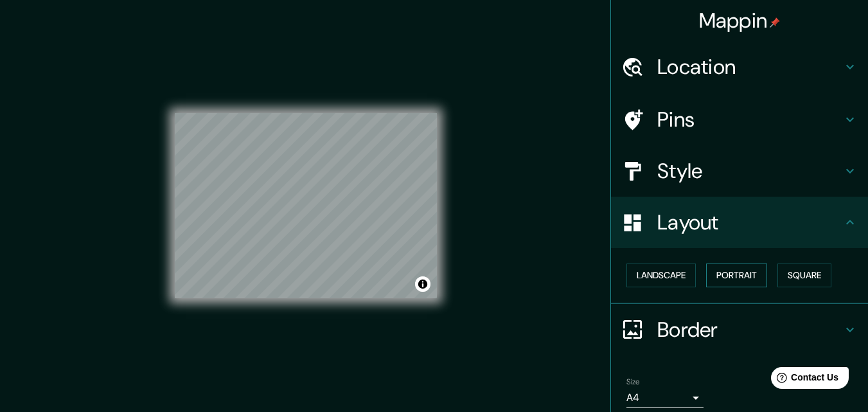 The height and width of the screenshot is (412, 868). Describe the element at coordinates (739, 171) in the screenshot. I see `div: Style` at that location.